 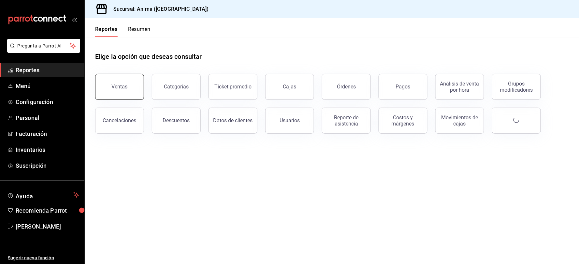 I want to click on button: Resumen, so click(x=139, y=32).